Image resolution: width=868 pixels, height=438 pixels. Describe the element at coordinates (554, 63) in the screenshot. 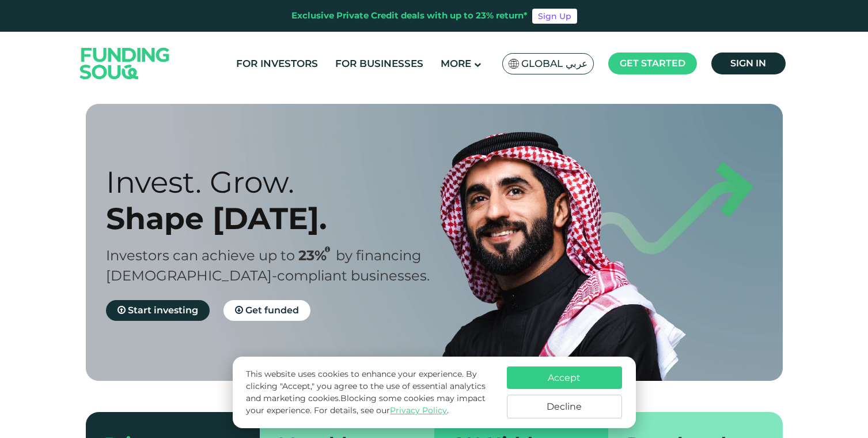

I see `span: Global عربي` at that location.